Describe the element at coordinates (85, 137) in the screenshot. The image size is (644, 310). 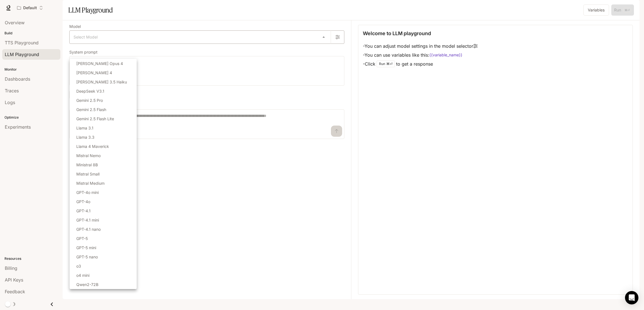
I see `p: Llama 3.3` at that location.